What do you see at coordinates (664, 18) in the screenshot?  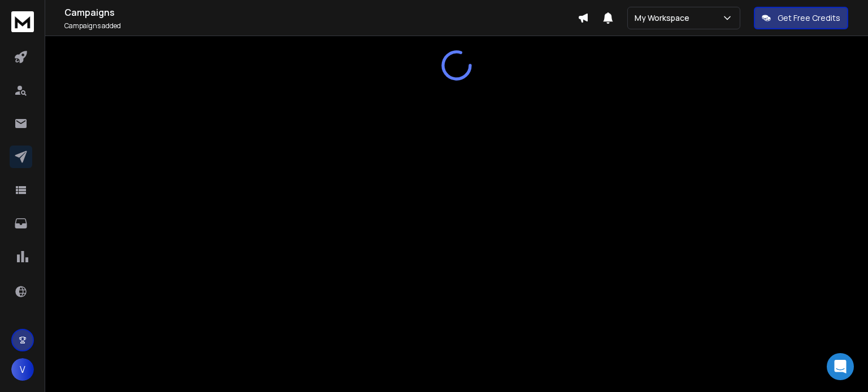 I see `p: My Workspace` at bounding box center [664, 18].